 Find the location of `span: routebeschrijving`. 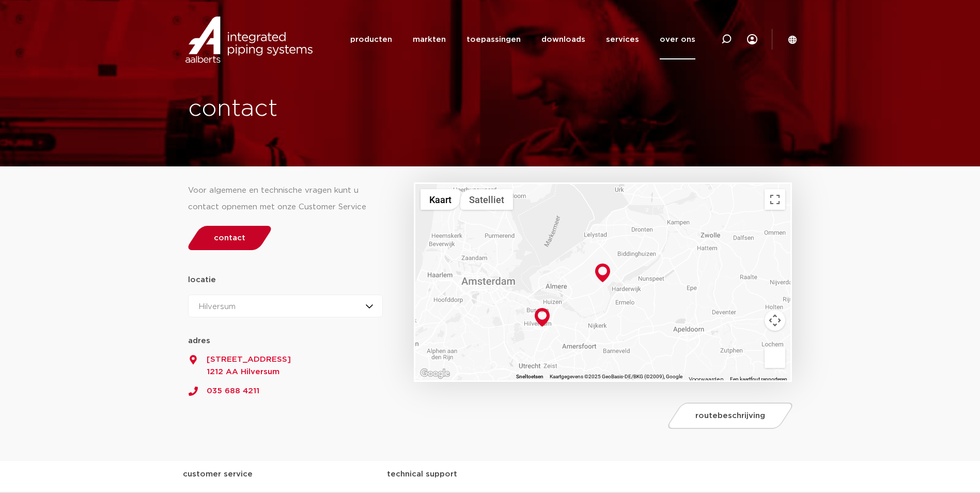

span: routebeschrijving is located at coordinates (730, 415).